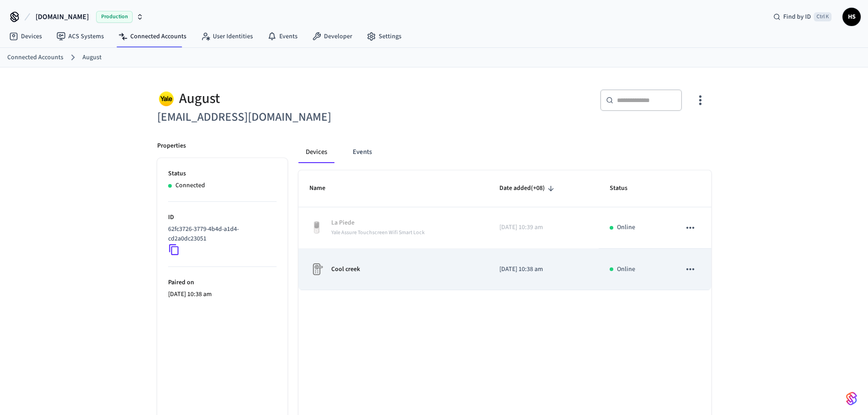 The image size is (868, 415). I want to click on p: Connected, so click(190, 185).